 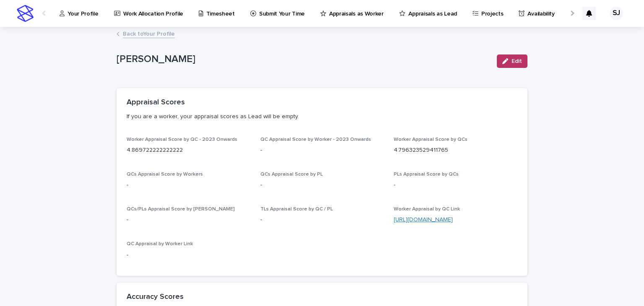 What do you see at coordinates (316, 140) in the screenshot?
I see `span: QC Appraisal Score by Worker - 2023 Onwards` at bounding box center [316, 140].